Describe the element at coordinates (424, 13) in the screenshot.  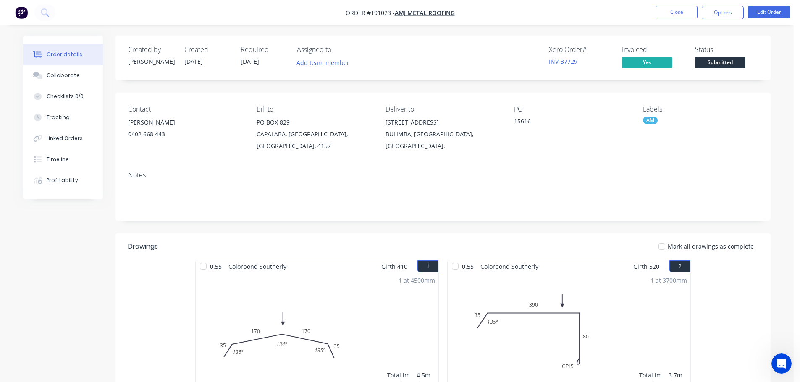
I see `span: AMJ Metal Roofing` at that location.